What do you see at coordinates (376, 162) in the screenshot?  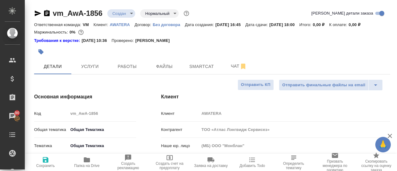 I see `button: Скопировать ссылку на оценку заказа` at bounding box center [376, 162].